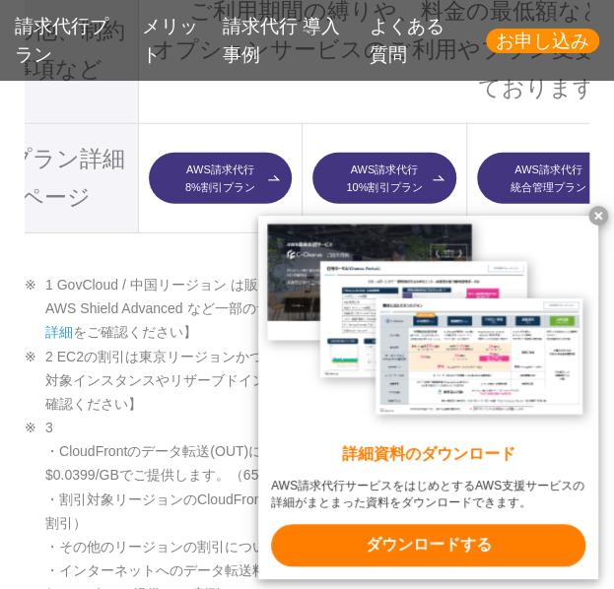 The width and height of the screenshot is (614, 589). Describe the element at coordinates (428, 397) in the screenshot. I see `a: 詳細資料のダウンロード AWS請求代行サービスをはじめとするAWS支援サービスの詳細がまとまった資料をダウンロードできます。 ダウンロードする` at that location.